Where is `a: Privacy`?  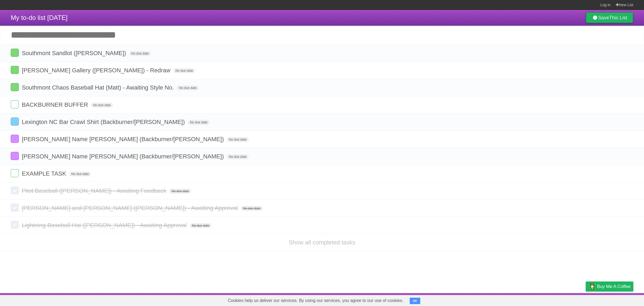
a: Privacy is located at coordinates (586, 300).